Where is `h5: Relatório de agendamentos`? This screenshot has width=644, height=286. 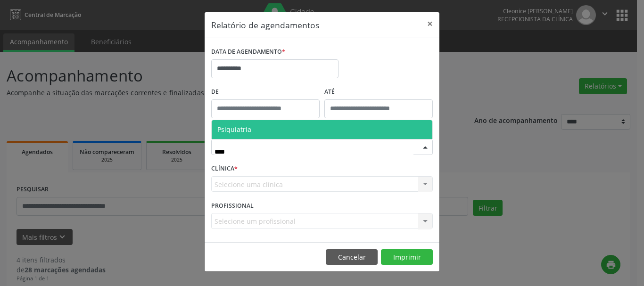
h5: Relatório de agendamentos is located at coordinates (265, 25).